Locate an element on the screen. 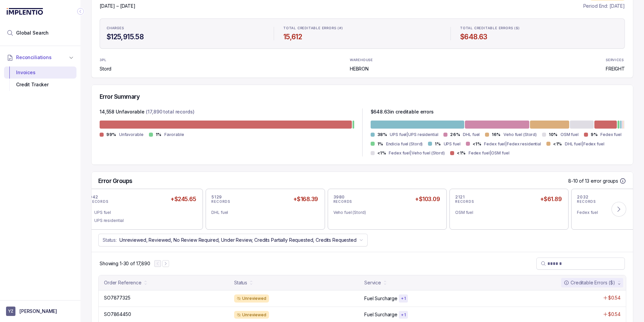 Image resolution: width=644 pixels, height=322 pixels. p: SO7877325 is located at coordinates (117, 298).